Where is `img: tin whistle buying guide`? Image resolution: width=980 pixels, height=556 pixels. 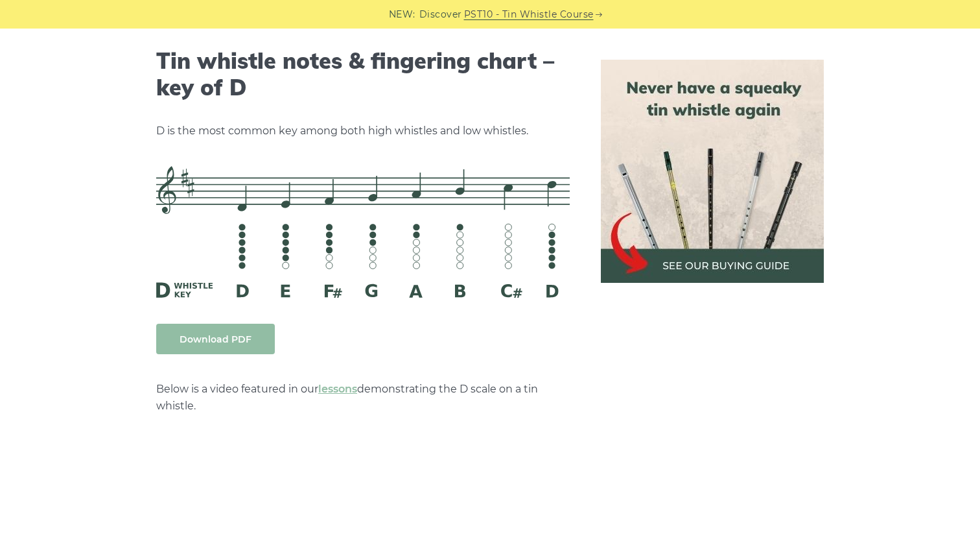
img: tin whistle buying guide is located at coordinates (712, 171).